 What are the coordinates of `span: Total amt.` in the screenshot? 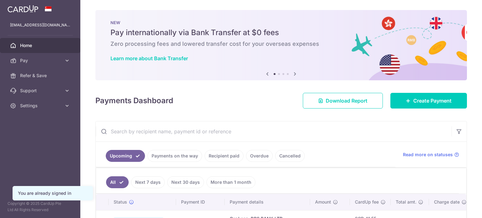 It's located at (406, 202).